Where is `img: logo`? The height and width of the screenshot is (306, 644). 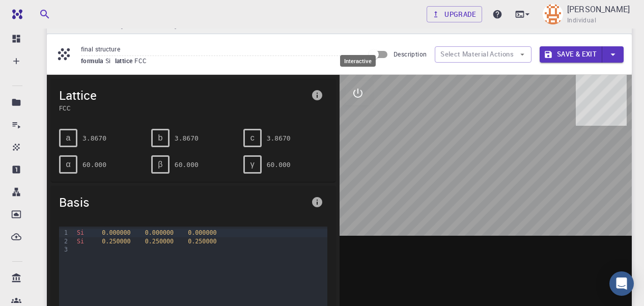
img: logo is located at coordinates (15, 14).